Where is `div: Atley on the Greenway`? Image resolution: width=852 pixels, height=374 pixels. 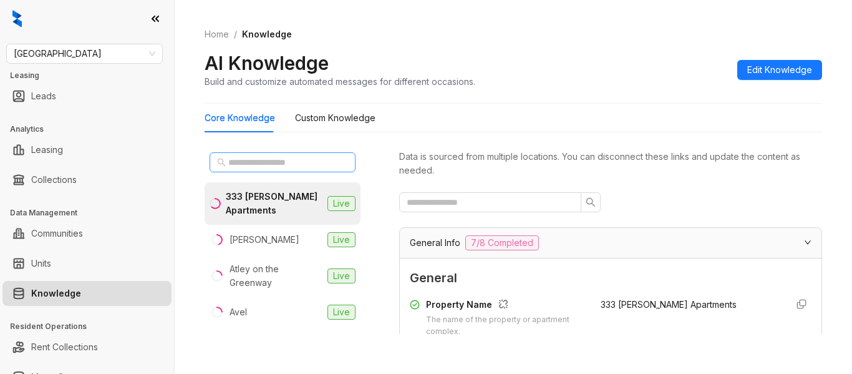
div: Atley on the Greenway is located at coordinates (276, 276).